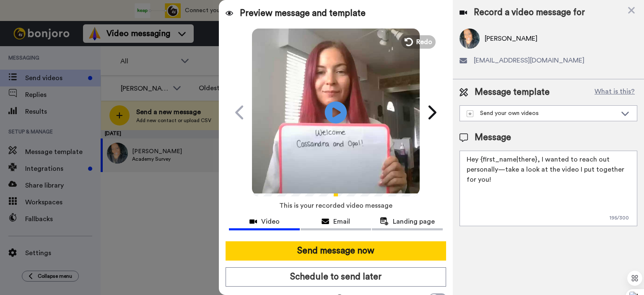 This screenshot has height=295, width=644. Describe the element at coordinates (335, 277) in the screenshot. I see `button: Schedule to send later` at that location.